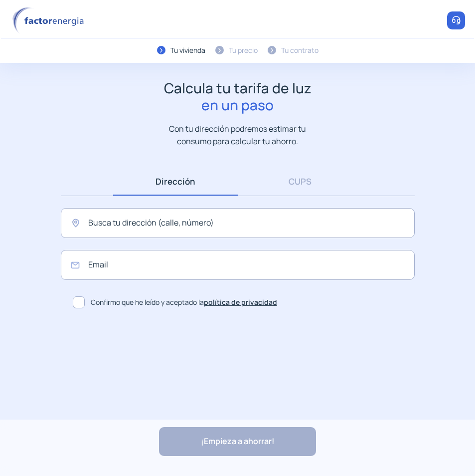  What do you see at coordinates (240, 302) in the screenshot?
I see `a: política de privacidad` at bounding box center [240, 302].